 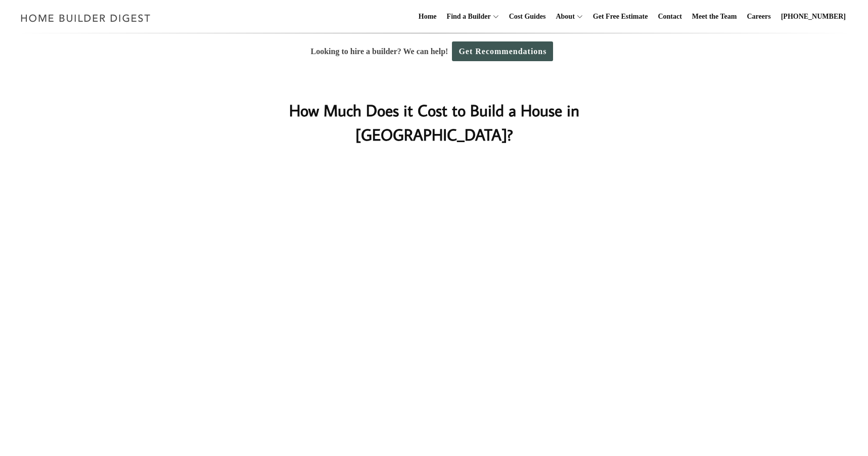 I want to click on a: Contact, so click(x=670, y=17).